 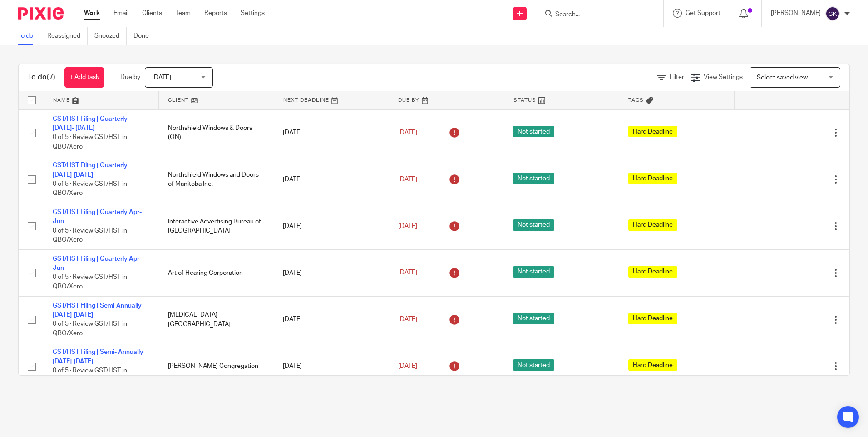 What do you see at coordinates (217, 272) in the screenshot?
I see `td: Art of Hearing Corporation` at bounding box center [217, 272].